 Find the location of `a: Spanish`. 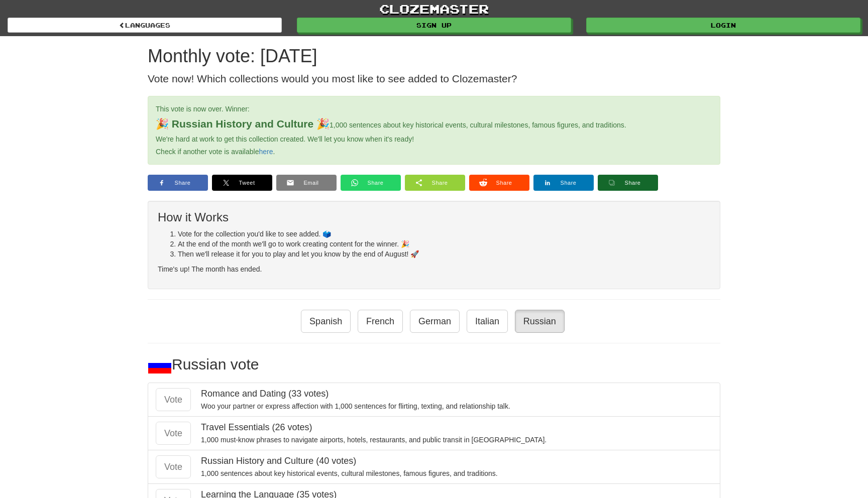

a: Spanish is located at coordinates (326, 321).